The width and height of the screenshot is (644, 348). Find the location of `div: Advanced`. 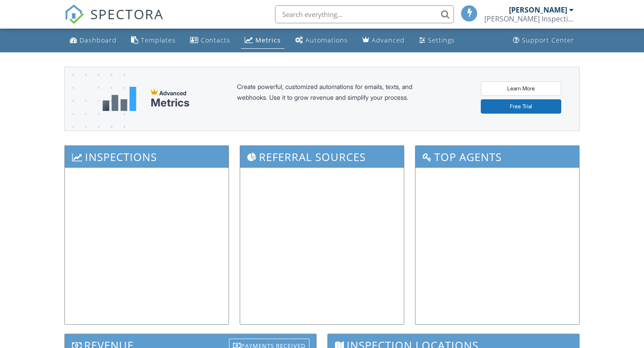

div: Advanced is located at coordinates (388, 40).